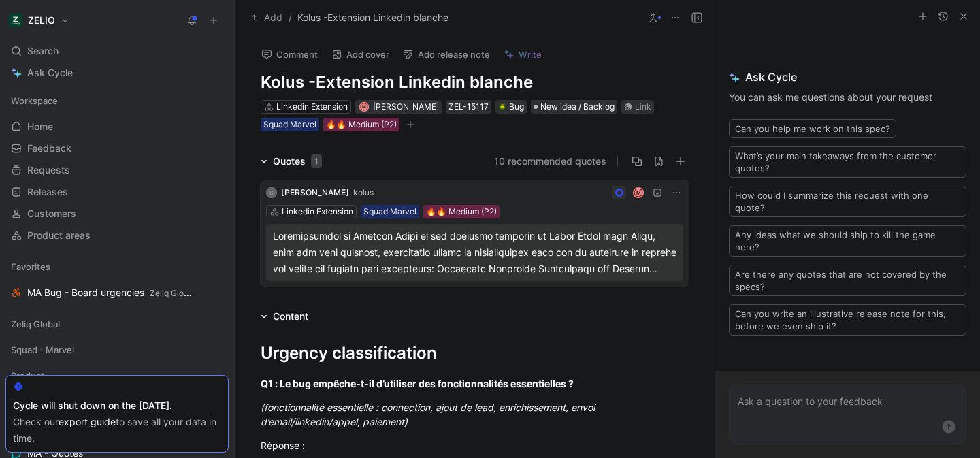 The height and width of the screenshot is (458, 980). What do you see at coordinates (117, 430) in the screenshot?
I see `div: Check our to save all your data in time.` at bounding box center [117, 430].